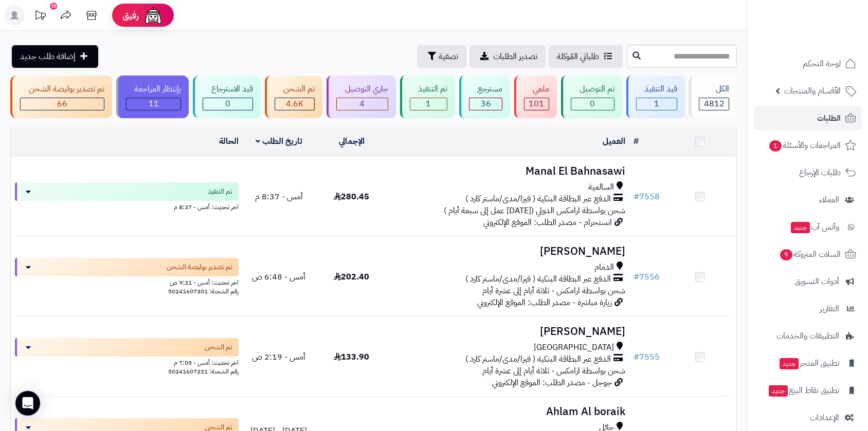  What do you see at coordinates (824, 417) in the screenshot?
I see `span: الإعدادات` at bounding box center [824, 417].